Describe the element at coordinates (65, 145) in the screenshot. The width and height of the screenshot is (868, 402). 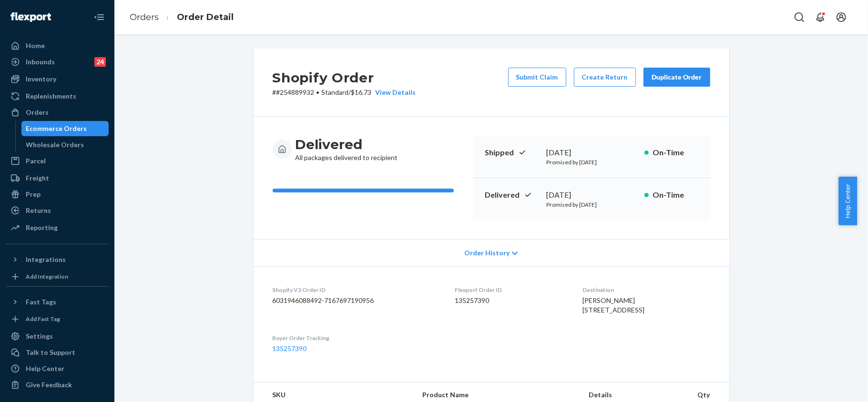
I see `a: Wholesale Orders` at that location.